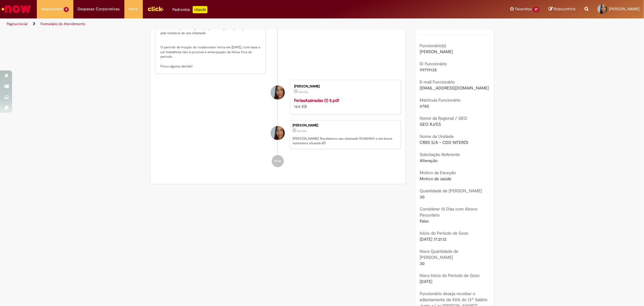  I want to click on span: Requisições, so click(52, 9).